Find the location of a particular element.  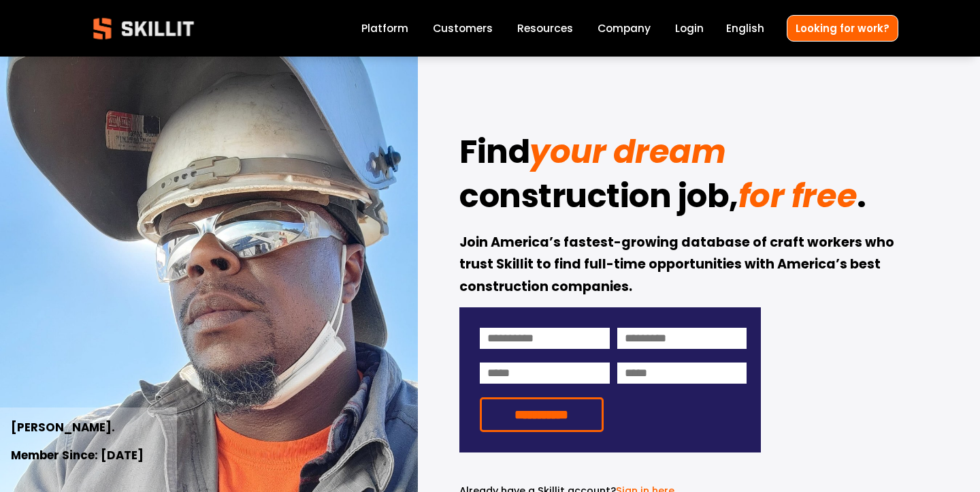

span: Resources is located at coordinates (545, 28).